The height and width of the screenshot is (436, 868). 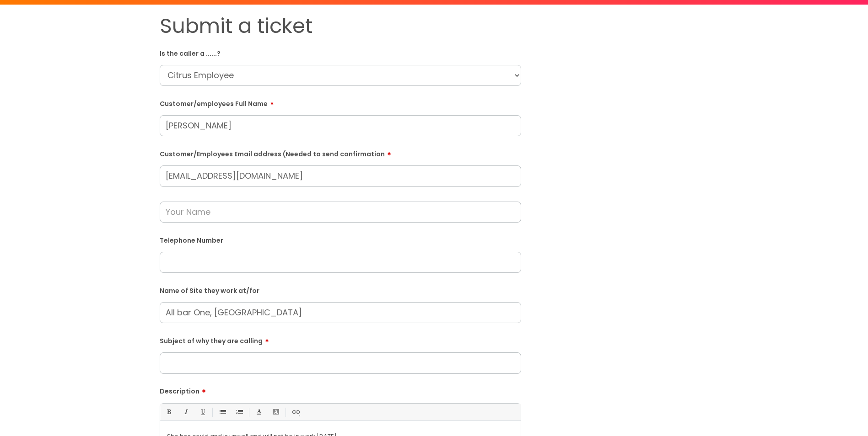 I want to click on a: Font Color, so click(x=258, y=412).